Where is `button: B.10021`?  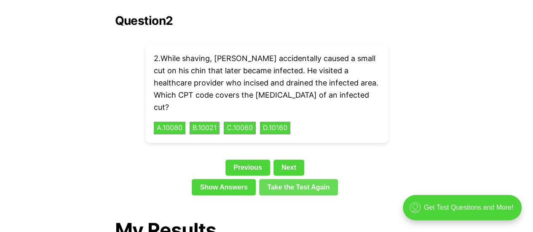
button: B.10021 is located at coordinates (204, 128).